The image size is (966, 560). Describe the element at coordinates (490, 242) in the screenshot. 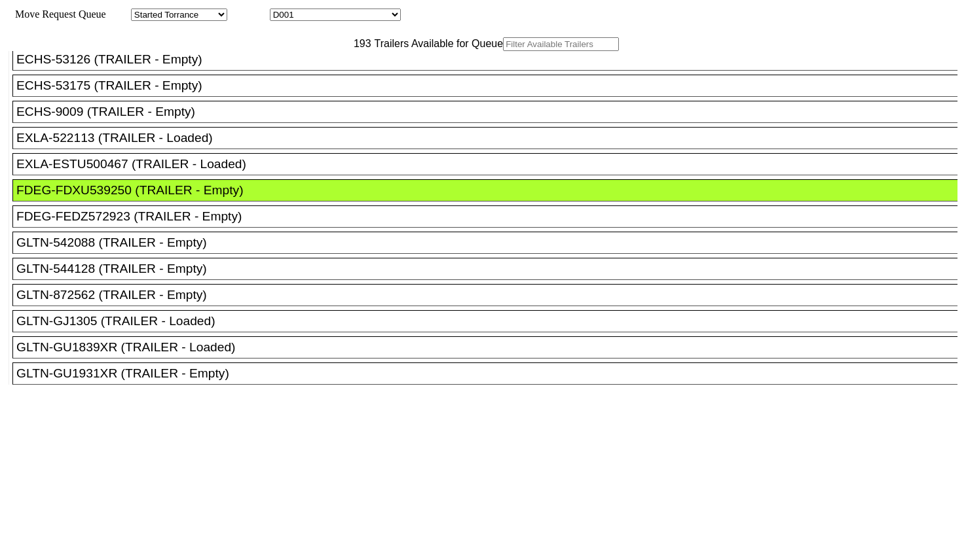

I see `div: GLTN-542088 (TRAILER - Empty)` at that location.